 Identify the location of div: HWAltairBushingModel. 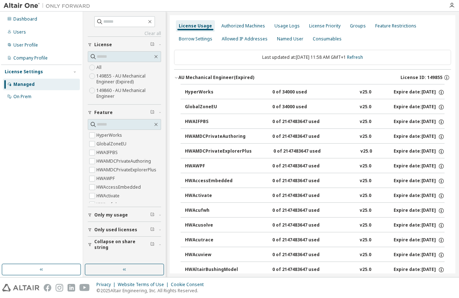
(217, 270).